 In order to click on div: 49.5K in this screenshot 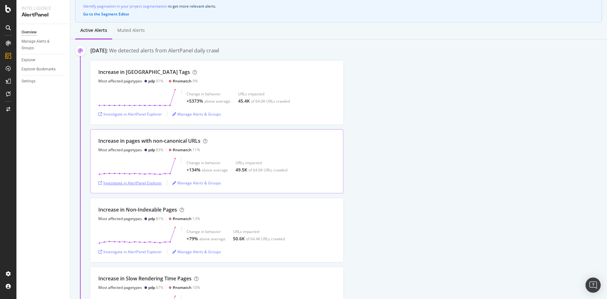, I will do `click(241, 170)`.